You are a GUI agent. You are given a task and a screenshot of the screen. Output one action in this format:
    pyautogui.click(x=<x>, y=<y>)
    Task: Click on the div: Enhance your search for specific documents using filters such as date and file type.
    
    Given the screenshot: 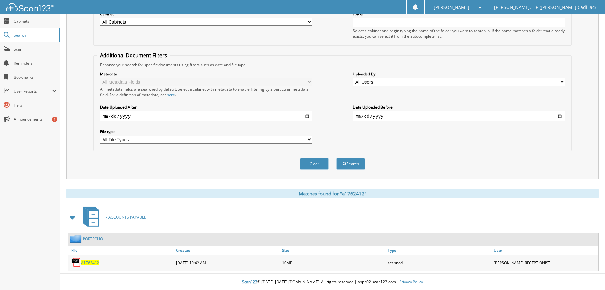 What is the action you would take?
    pyautogui.click(x=333, y=65)
    